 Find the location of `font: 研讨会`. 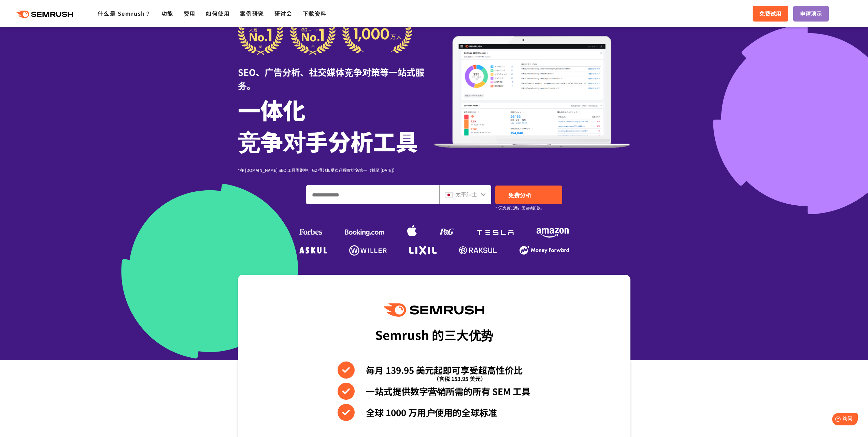

font: 研讨会 is located at coordinates (283, 13).